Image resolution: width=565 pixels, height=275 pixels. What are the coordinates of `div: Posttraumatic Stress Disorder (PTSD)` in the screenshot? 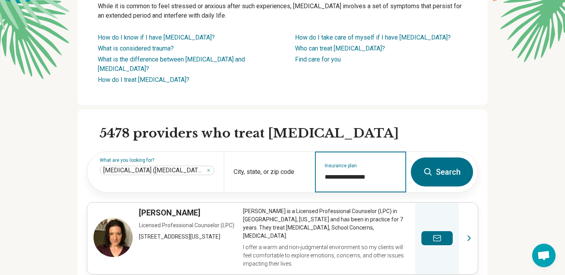 It's located at (157, 170).